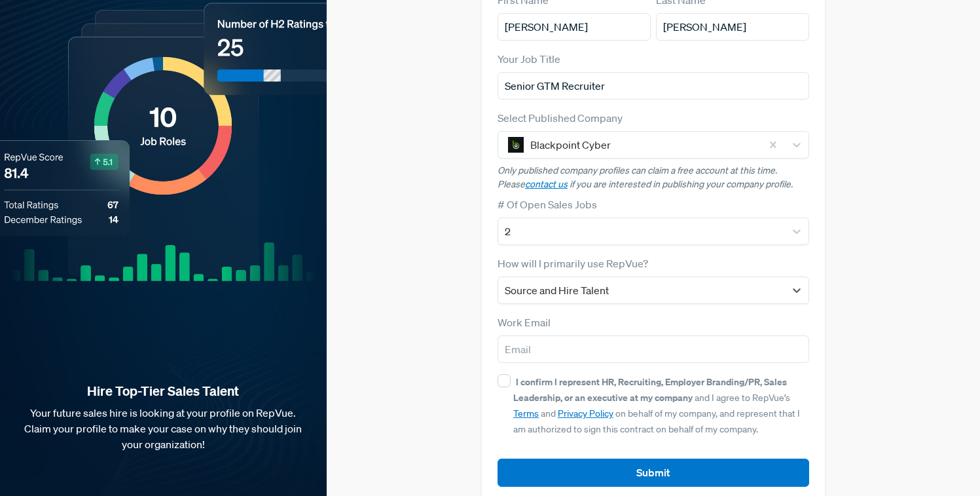  Describe the element at coordinates (733, 27) in the screenshot. I see `input: Last Name` at that location.